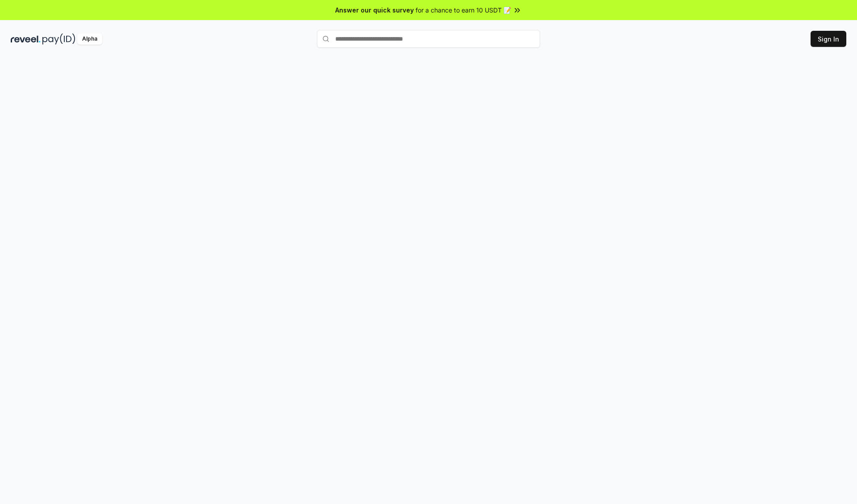 Image resolution: width=857 pixels, height=504 pixels. What do you see at coordinates (463, 10) in the screenshot?
I see `span: for a chance to earn 10 USDT 📝` at bounding box center [463, 10].